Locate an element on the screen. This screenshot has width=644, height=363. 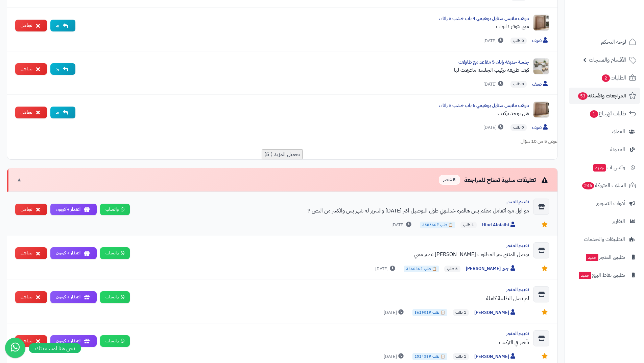
span: وآتس آب is located at coordinates (609, 168).